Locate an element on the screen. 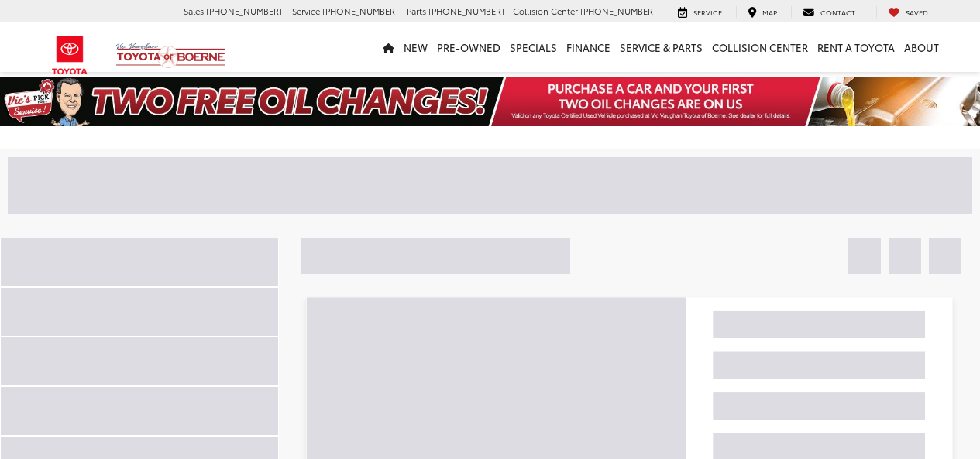 The image size is (980, 459). a: My Saved Vehicles is located at coordinates (907, 12).